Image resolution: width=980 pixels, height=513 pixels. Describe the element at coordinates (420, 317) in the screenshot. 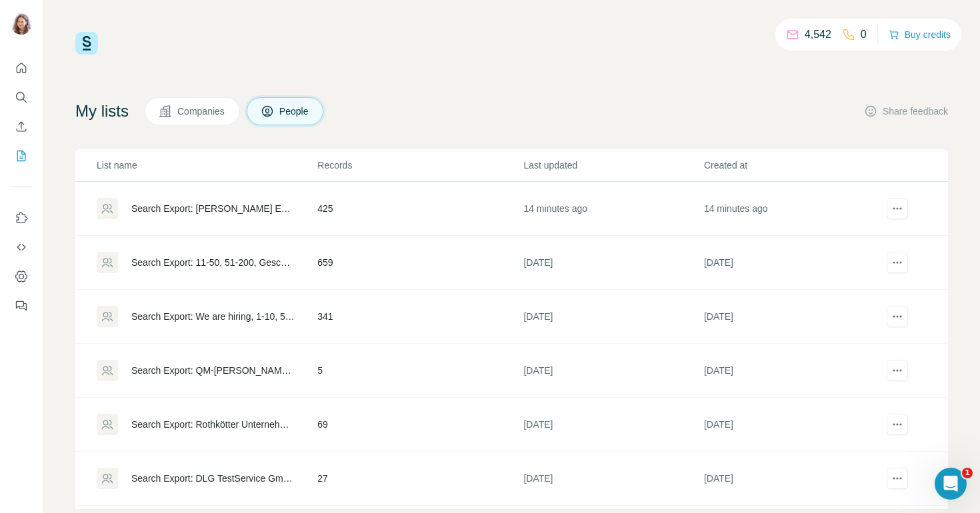

I see `td: 341` at that location.